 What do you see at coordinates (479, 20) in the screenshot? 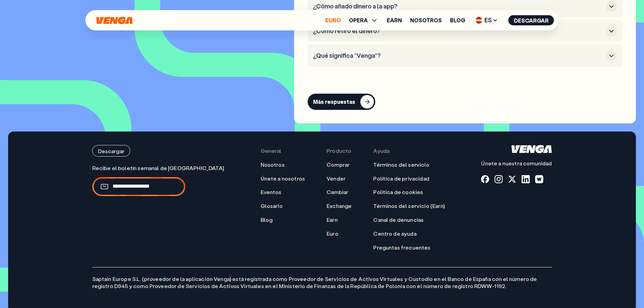
I see `img: flag-es` at bounding box center [479, 20].